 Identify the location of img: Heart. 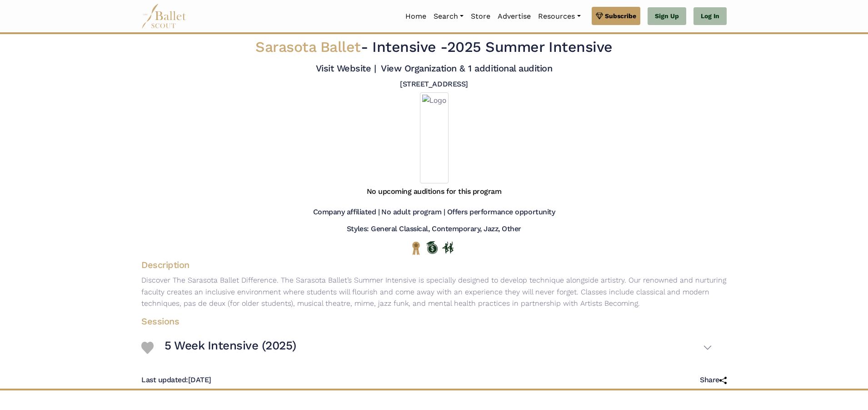
(148, 348).